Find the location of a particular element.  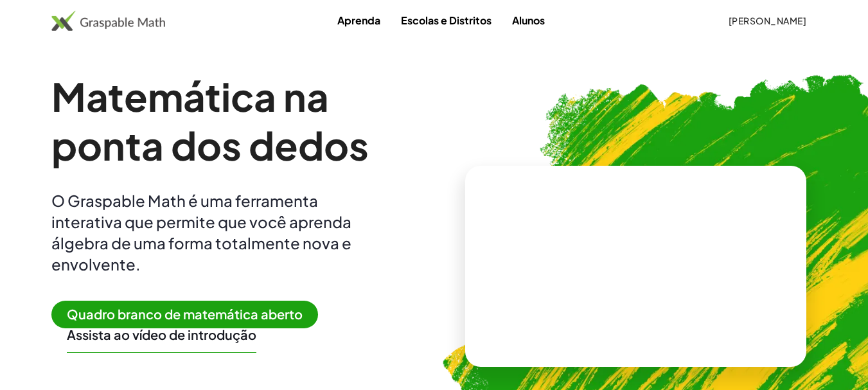

a: Escolas e Distritos is located at coordinates (446, 20).